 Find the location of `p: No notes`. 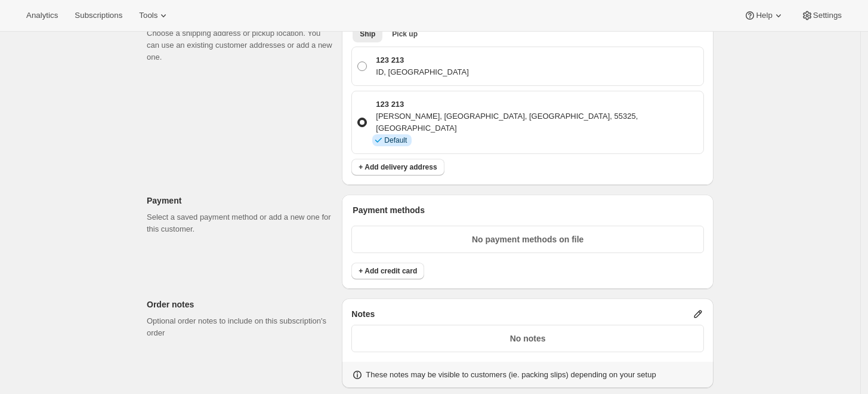

p: No notes is located at coordinates (527, 339).